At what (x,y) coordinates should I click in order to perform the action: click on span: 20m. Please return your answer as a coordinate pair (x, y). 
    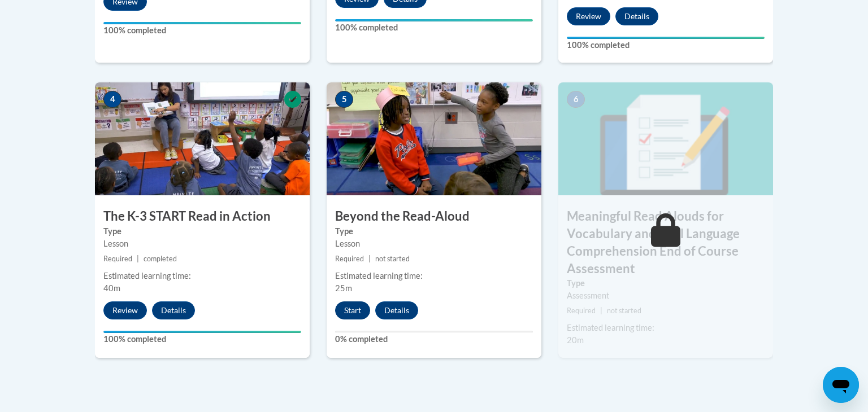
    Looking at the image, I should click on (575, 340).